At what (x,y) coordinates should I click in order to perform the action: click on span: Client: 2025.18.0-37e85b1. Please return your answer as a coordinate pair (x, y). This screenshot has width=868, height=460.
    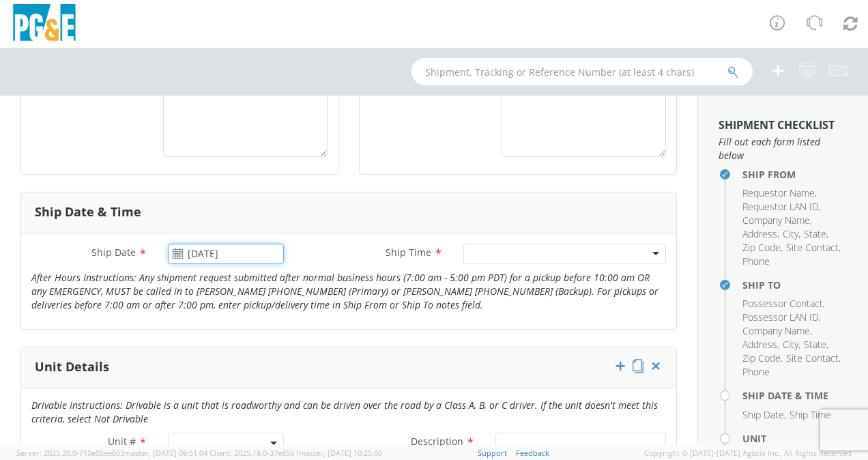
    Looking at the image, I should click on (295, 452).